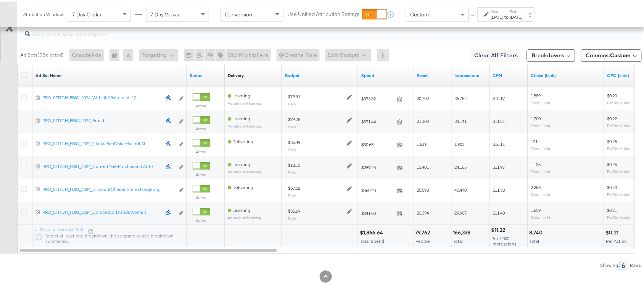  Describe the element at coordinates (116, 54) in the screenshot. I see `div: 0` at that location.